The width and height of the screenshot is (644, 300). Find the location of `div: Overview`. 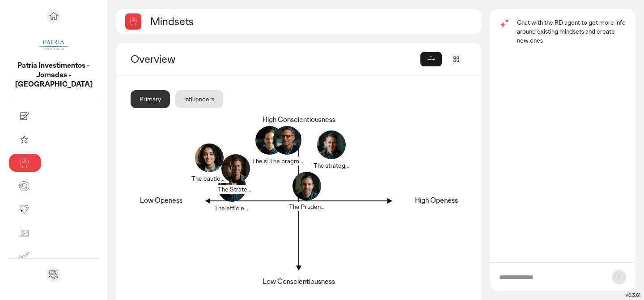

div: Overview is located at coordinates (275, 59).